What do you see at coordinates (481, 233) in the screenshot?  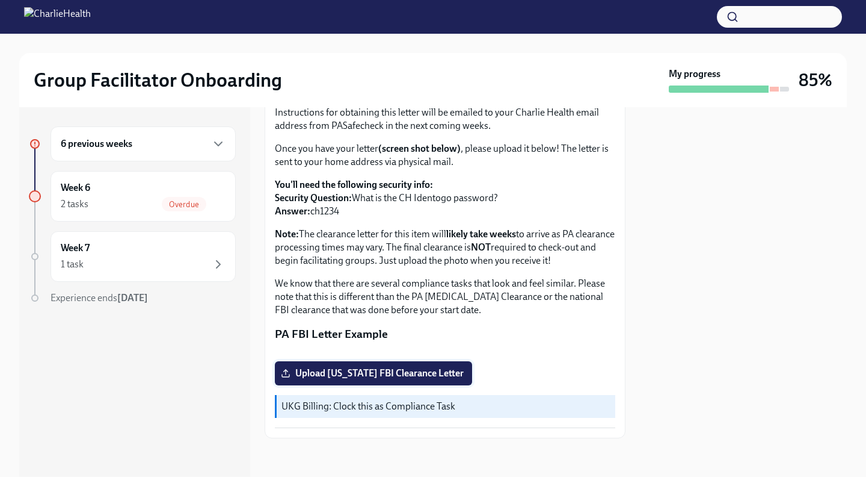 I see `strong: likely take weeks` at bounding box center [481, 233].